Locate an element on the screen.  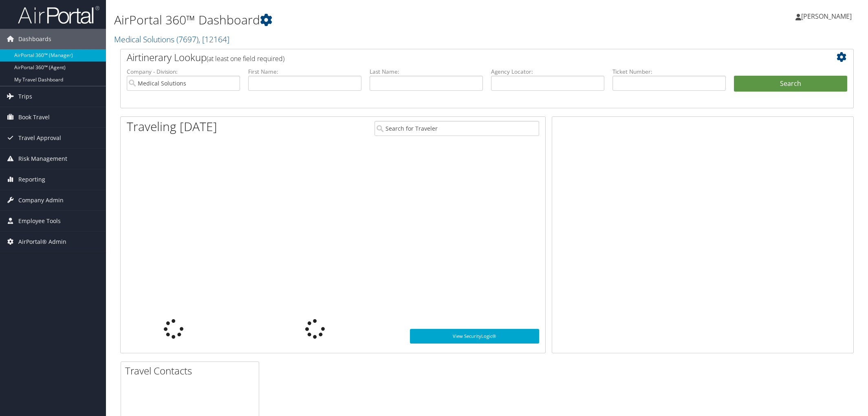
a: View SecurityLogic® is located at coordinates (475, 336).